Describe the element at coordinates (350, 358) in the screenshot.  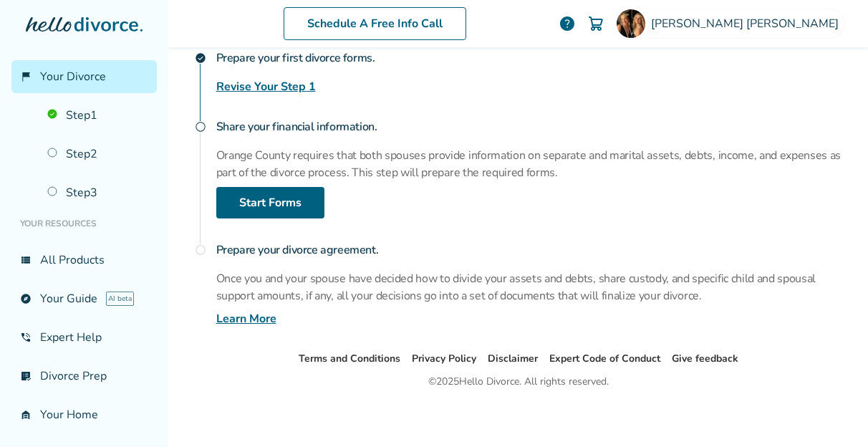
I see `a: Terms and Conditions` at that location.